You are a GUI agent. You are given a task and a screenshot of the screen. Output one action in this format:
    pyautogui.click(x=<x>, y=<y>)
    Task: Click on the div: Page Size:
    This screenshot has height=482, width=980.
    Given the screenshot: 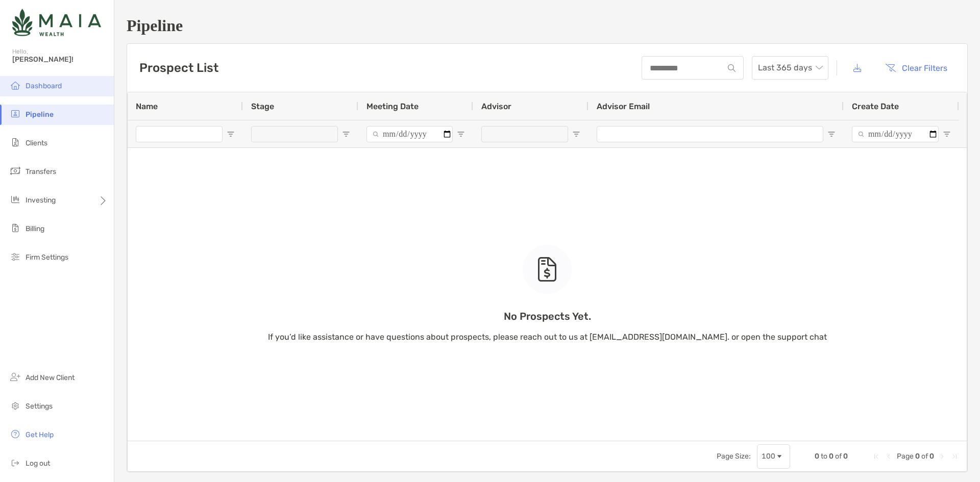 What is the action you would take?
    pyautogui.click(x=733, y=456)
    